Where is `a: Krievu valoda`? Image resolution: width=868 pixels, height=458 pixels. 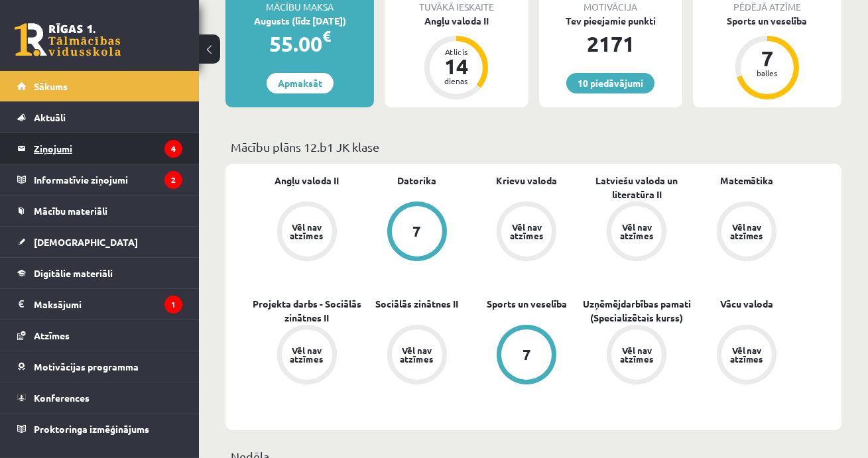 a: Krievu valoda is located at coordinates (526, 180).